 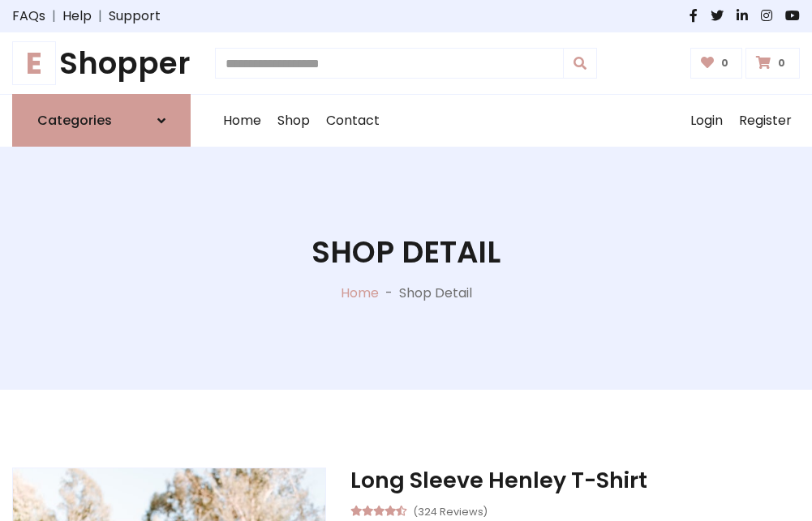 What do you see at coordinates (293, 121) in the screenshot?
I see `a: Shop` at bounding box center [293, 121].